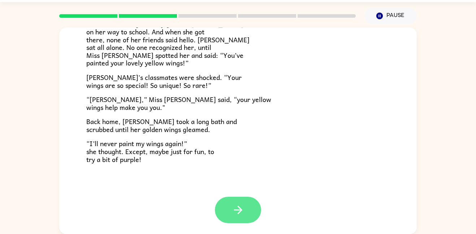  I want to click on span: “I’ll never paint my wings again!” she thought. Except, maybe just for fun, to try a bit of purple!, so click(150, 151).